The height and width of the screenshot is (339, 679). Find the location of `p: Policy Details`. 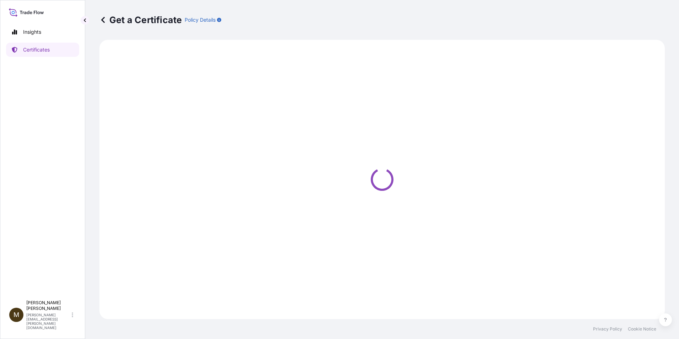

p: Policy Details is located at coordinates (200, 20).